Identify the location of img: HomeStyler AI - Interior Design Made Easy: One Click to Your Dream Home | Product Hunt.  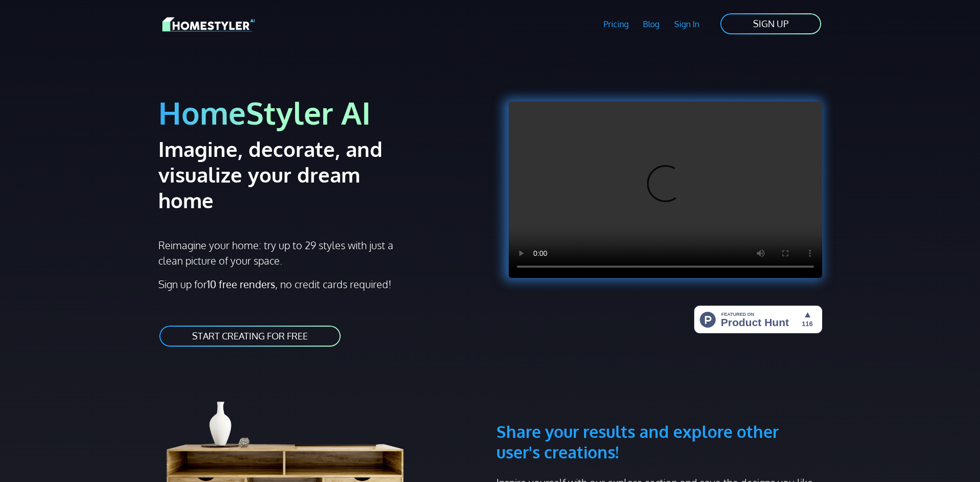
(759, 319).